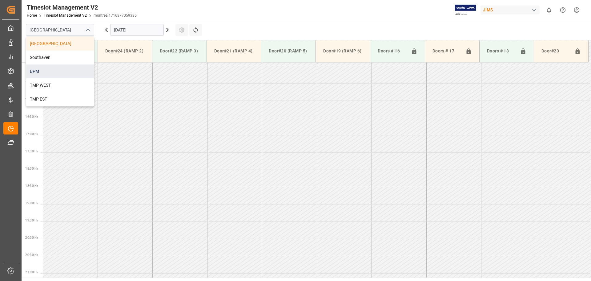 The height and width of the screenshot is (281, 591). What do you see at coordinates (32, 15) in the screenshot?
I see `a: Home` at bounding box center [32, 15].